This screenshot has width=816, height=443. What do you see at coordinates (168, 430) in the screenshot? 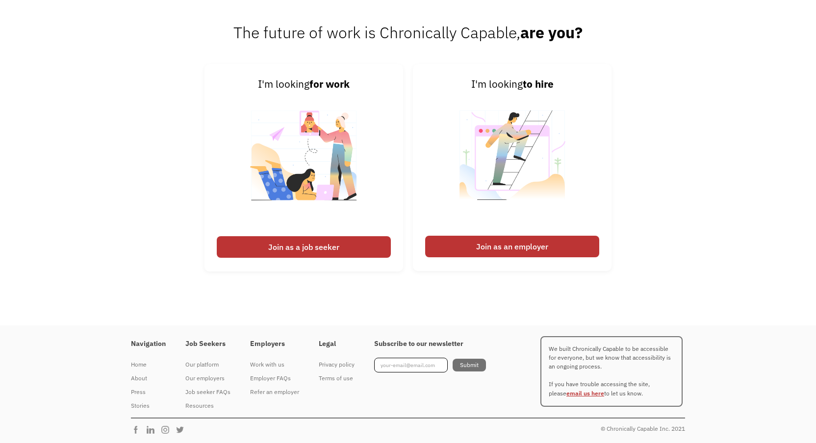
I see `img: Chronically Capable Instagram Page` at bounding box center [168, 430].